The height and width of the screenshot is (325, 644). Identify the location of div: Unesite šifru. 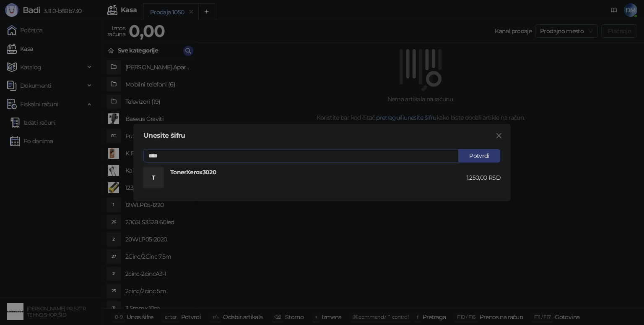
(322, 136).